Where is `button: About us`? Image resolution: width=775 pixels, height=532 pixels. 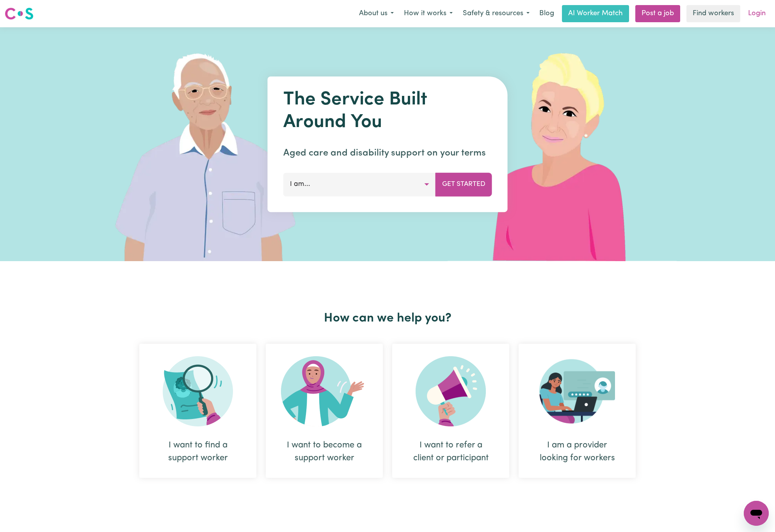 button: About us is located at coordinates (376, 14).